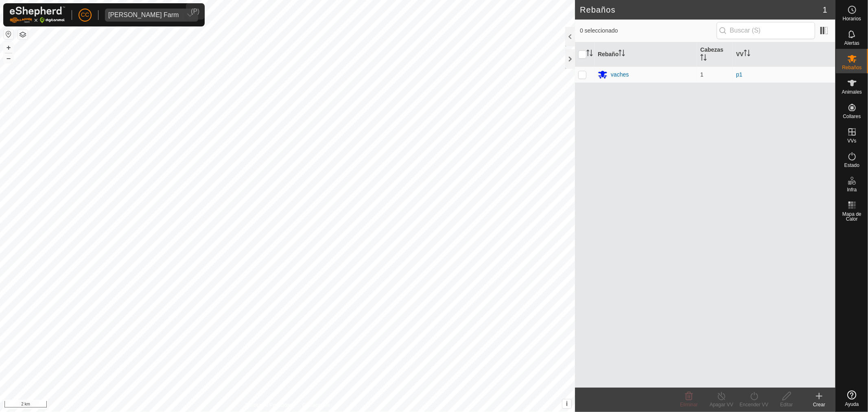 The image size is (868, 412). I want to click on span: 0 seleccionado, so click(648, 31).